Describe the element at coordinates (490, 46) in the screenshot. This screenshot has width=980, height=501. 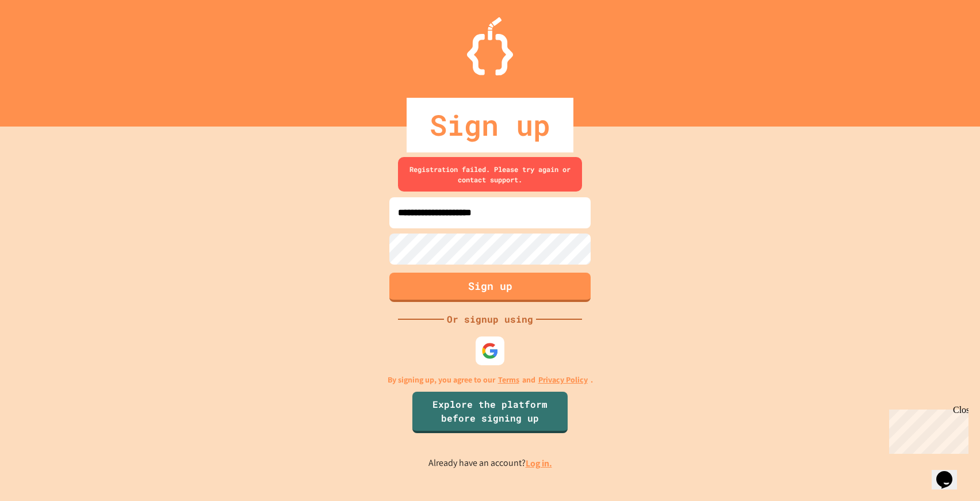
I see `img: Logo.svg` at that location.